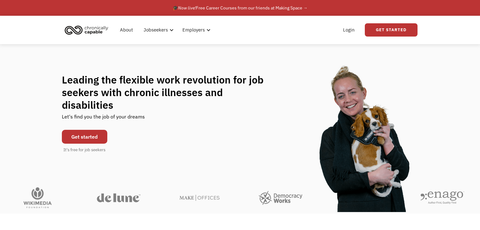 The image size is (480, 230). Describe the element at coordinates (240, 8) in the screenshot. I see `div: 🎓 Free Career Courses from our friends at Making Space →` at that location.